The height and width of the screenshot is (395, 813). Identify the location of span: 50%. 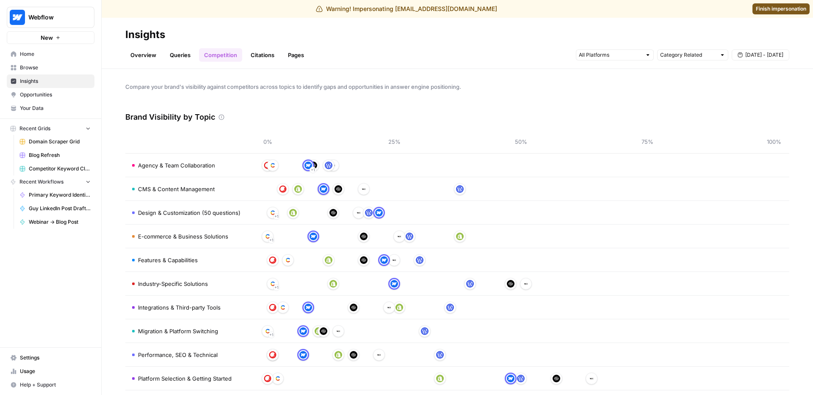
(521, 142).